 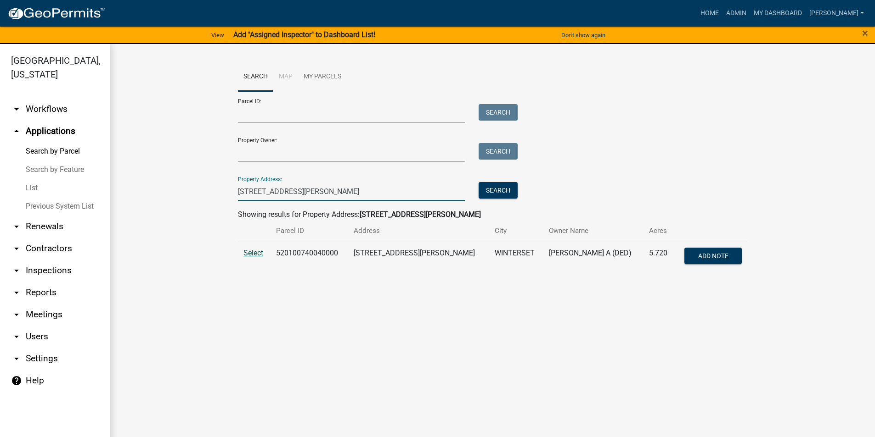 I want to click on button: Close, so click(x=864, y=33).